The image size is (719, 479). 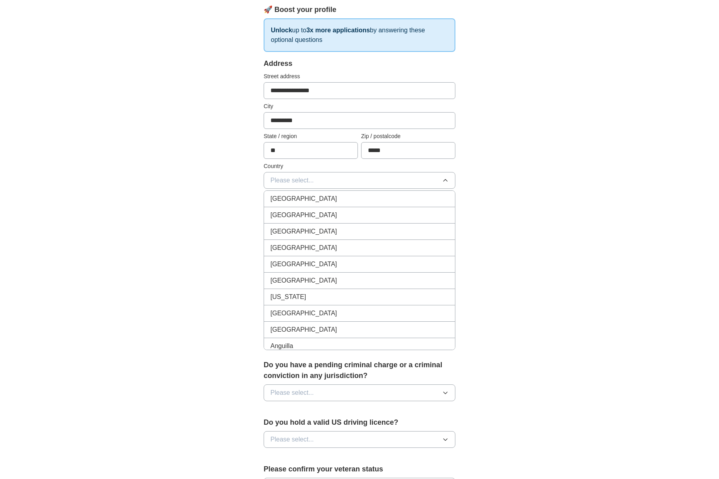 What do you see at coordinates (359, 76) in the screenshot?
I see `label: Street address` at bounding box center [359, 76].